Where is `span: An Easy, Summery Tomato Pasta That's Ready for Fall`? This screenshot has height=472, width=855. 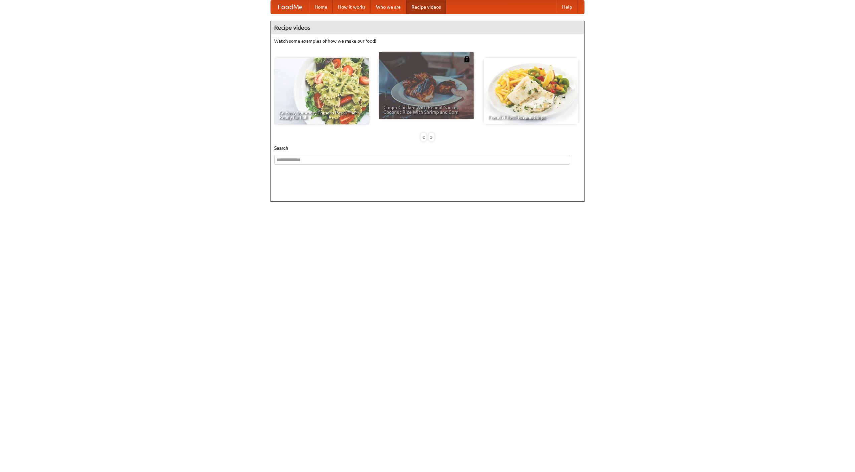
span: An Easy, Summery Tomato Pasta That's Ready for Fall is located at coordinates (321, 115).